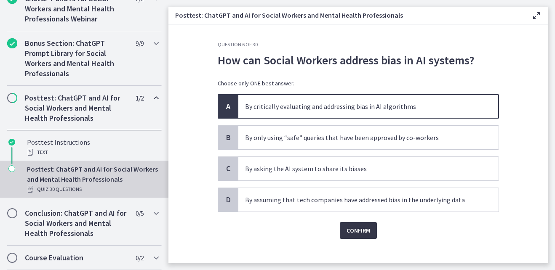 Image resolution: width=555 pixels, height=270 pixels. What do you see at coordinates (93, 179) in the screenshot?
I see `div: Posttest: ChatGPT and AI for Social Workers and Mental Health Professionals` at bounding box center [93, 179].